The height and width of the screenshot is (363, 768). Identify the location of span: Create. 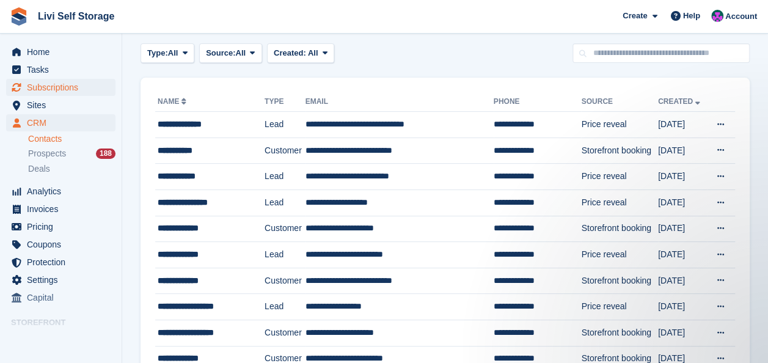
(635, 16).